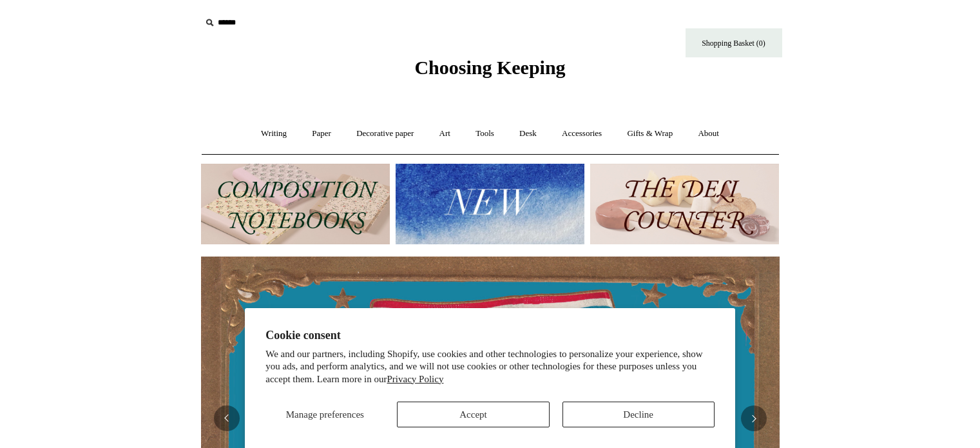 This screenshot has height=448, width=980. What do you see at coordinates (385, 134) in the screenshot?
I see `a: Decorative paper` at bounding box center [385, 134].